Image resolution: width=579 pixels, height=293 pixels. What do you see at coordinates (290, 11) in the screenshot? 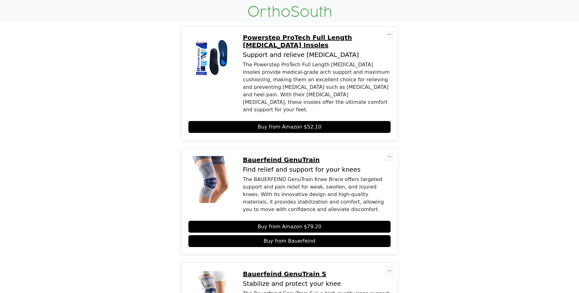
I see `img: OrthoSouth` at bounding box center [290, 11].